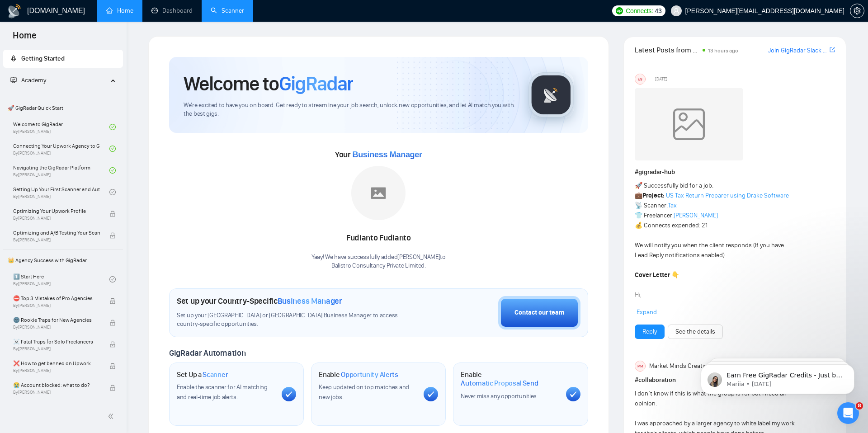  Describe the element at coordinates (98, 31) in the screenshot. I see `p: Earn Free GigRadar Credits - Just by Sharing Your Story! 💬 Want more credits for sending proposal...` at that location.